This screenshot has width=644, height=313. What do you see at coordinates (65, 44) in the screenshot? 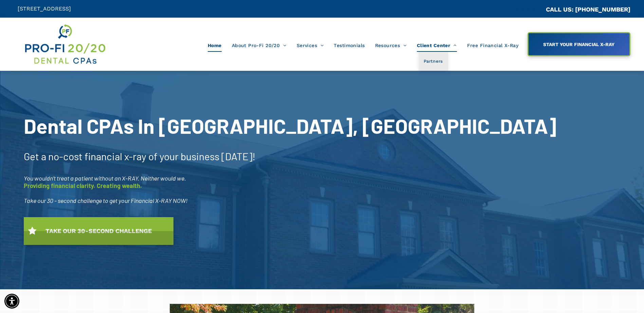
I see `img: Get Dental CPA Consulting, Bookkeeping, & Bank Loans` at bounding box center [65, 44].